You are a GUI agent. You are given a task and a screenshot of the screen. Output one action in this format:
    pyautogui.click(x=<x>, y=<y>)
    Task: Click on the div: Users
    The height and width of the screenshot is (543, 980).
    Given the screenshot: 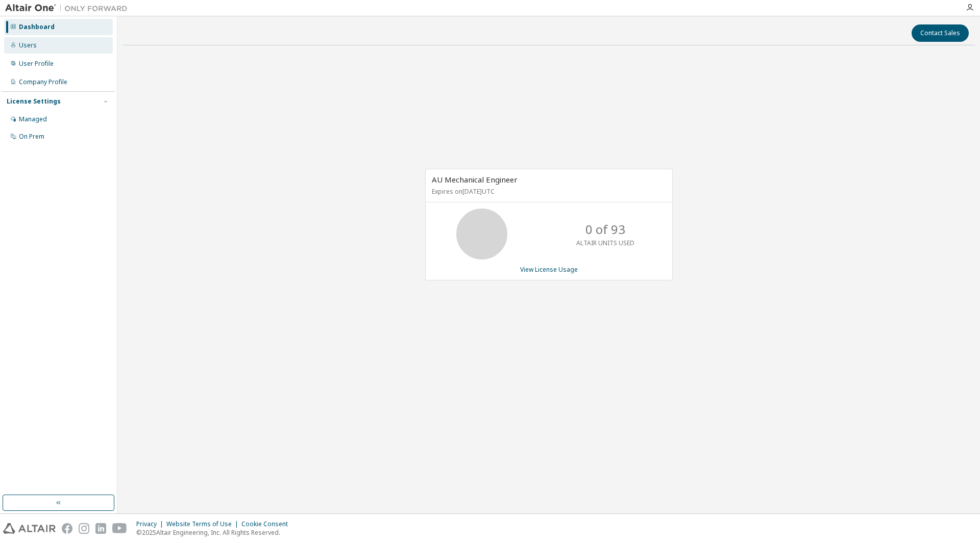 What is the action you would take?
    pyautogui.click(x=28, y=45)
    